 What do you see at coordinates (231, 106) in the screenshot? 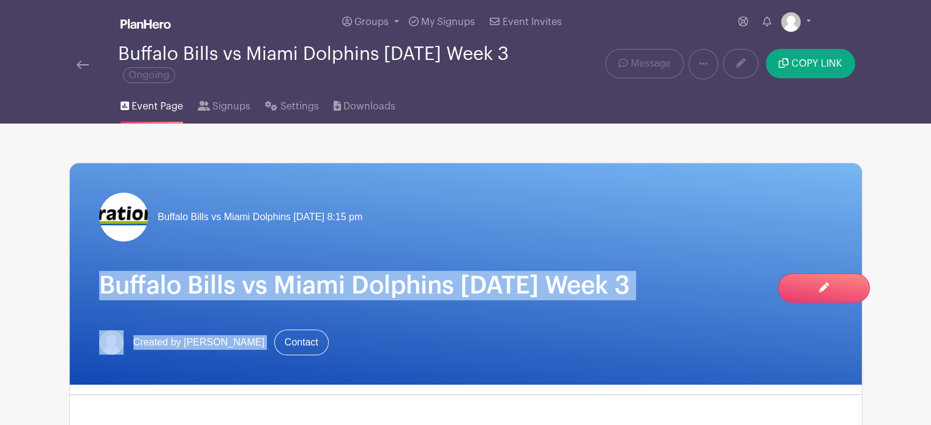
I see `span: Signups` at bounding box center [231, 106].